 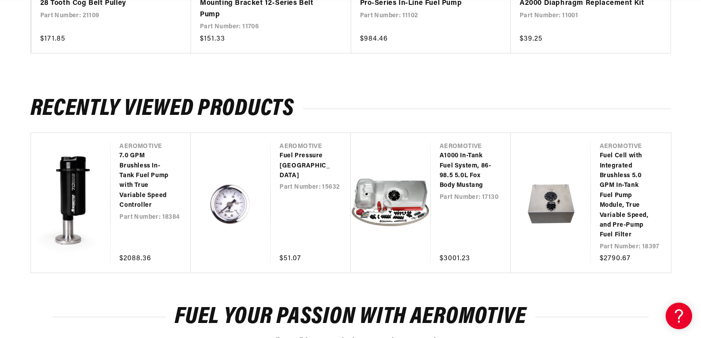 What do you see at coordinates (627, 196) in the screenshot?
I see `a: Fuel Cell with Integrated Brushless 5.0 GPM In-Tank Fuel Pump Module, True Variable Speed, and Pr...` at bounding box center [627, 196].